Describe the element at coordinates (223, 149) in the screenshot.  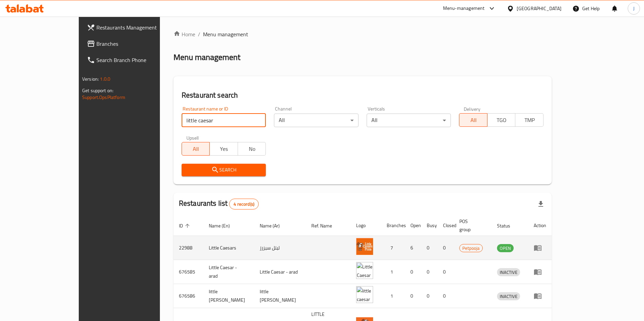
I see `span: Yes` at that location.